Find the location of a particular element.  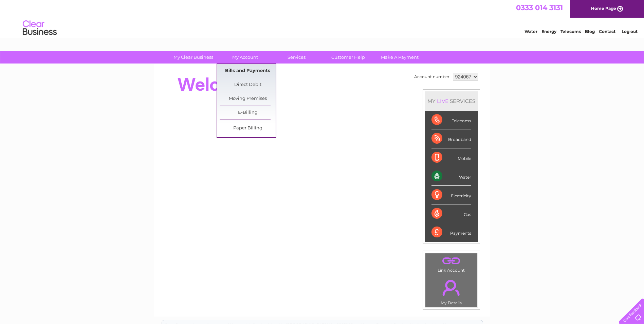

a: Services is located at coordinates (296, 57).